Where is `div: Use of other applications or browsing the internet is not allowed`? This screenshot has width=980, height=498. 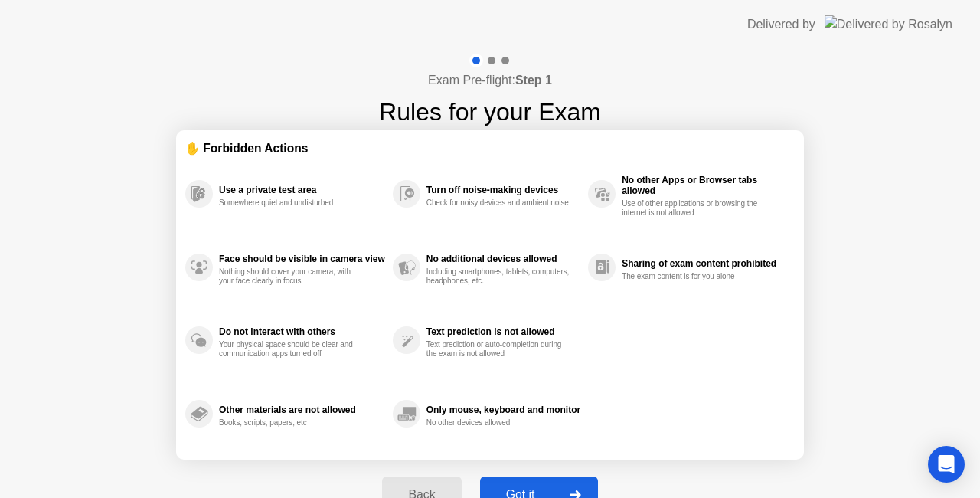
div: Use of other applications or browsing the internet is not allowed is located at coordinates (694, 208).